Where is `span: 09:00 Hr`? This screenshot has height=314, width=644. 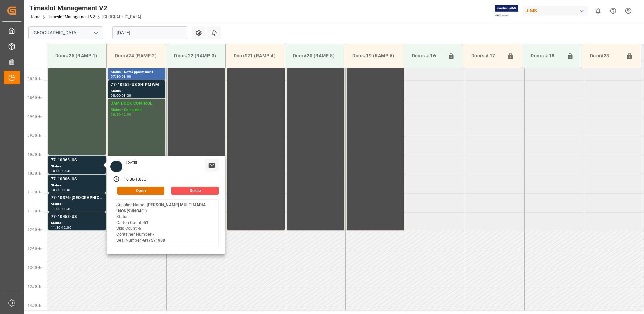
span: 09:00 Hr is located at coordinates (35, 116).